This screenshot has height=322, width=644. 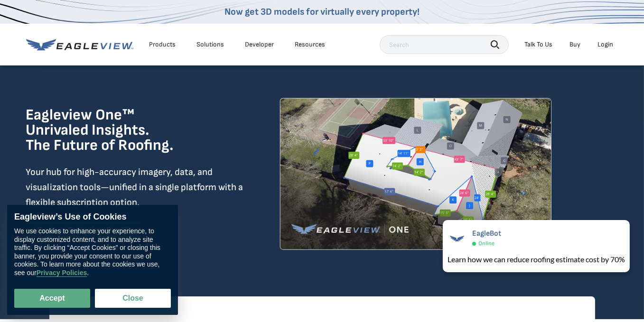 I want to click on h1: Eagleview One™ Unrivaled Insights. The Future of Roofing., so click(x=124, y=130).